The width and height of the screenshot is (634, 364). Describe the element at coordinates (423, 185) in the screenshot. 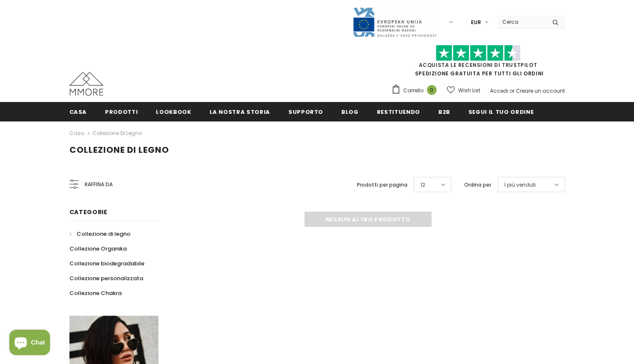

I see `span: 12` at that location.